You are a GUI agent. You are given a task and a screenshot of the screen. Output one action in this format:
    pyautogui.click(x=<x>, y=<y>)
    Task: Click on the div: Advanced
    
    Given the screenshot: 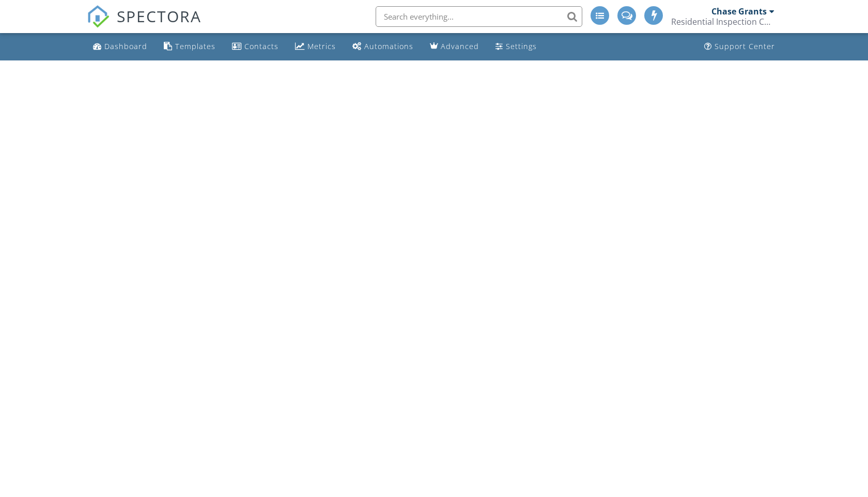 What is the action you would take?
    pyautogui.click(x=459, y=46)
    